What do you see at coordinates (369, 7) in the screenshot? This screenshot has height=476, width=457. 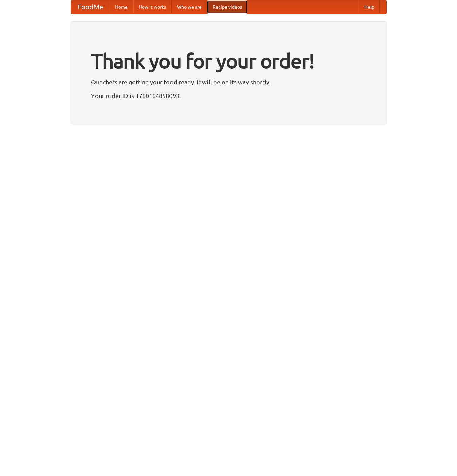 I see `a: Help` at bounding box center [369, 7].